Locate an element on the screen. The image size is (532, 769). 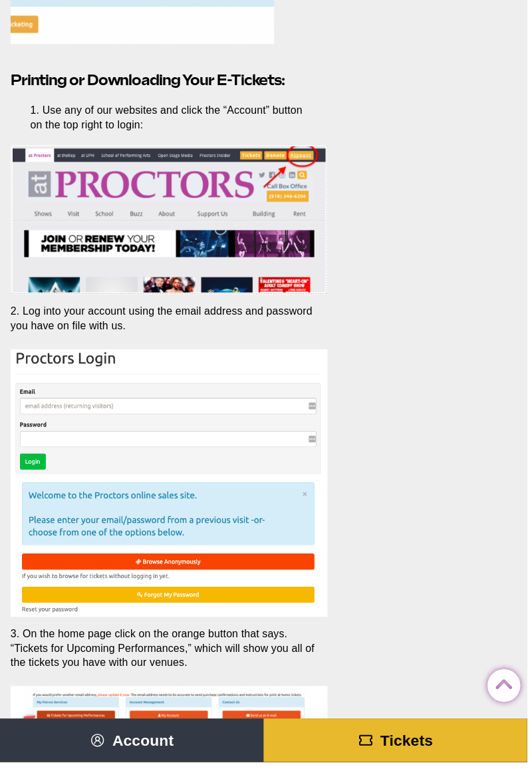
span: Tickets is located at coordinates (411, 747).